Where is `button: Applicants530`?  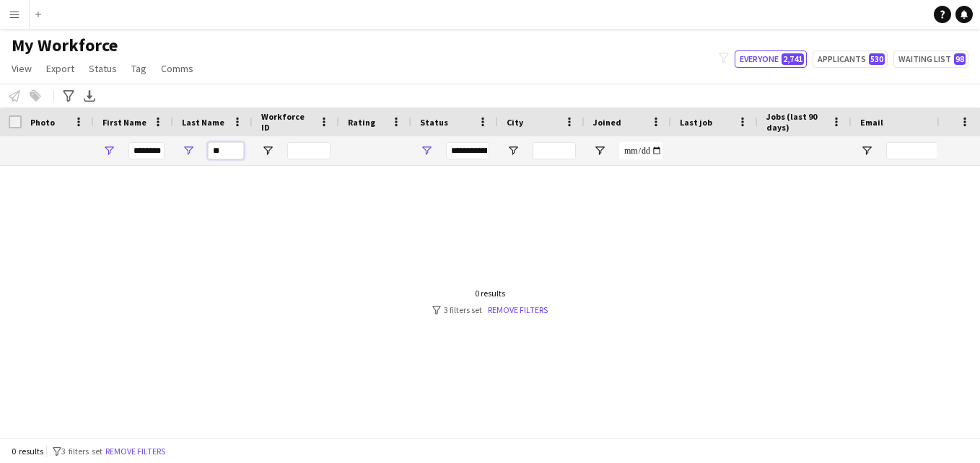
button: Applicants530 is located at coordinates (850, 60).